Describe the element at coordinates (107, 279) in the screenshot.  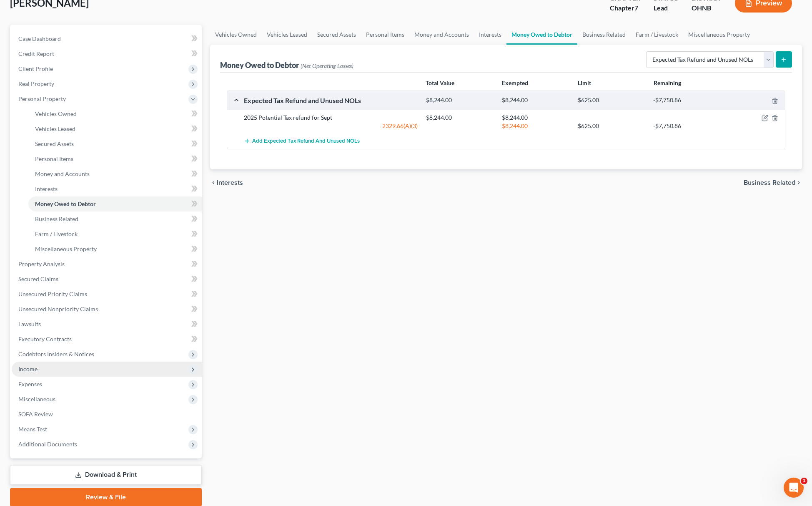
I see `a: Secured Claims` at that location.